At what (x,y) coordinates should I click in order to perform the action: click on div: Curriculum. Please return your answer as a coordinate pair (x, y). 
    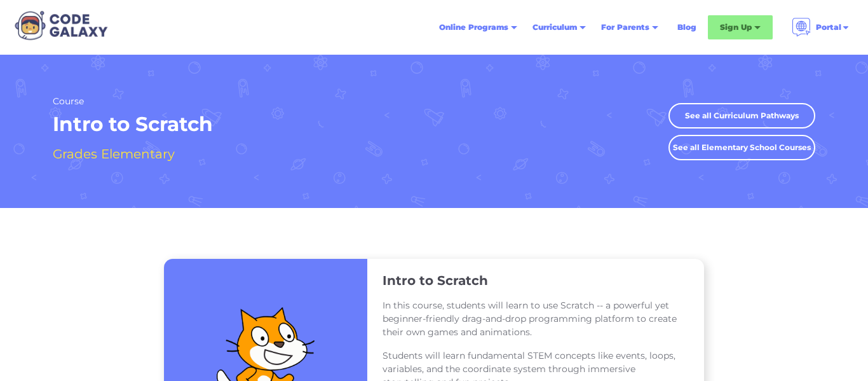
    Looking at the image, I should click on (555, 27).